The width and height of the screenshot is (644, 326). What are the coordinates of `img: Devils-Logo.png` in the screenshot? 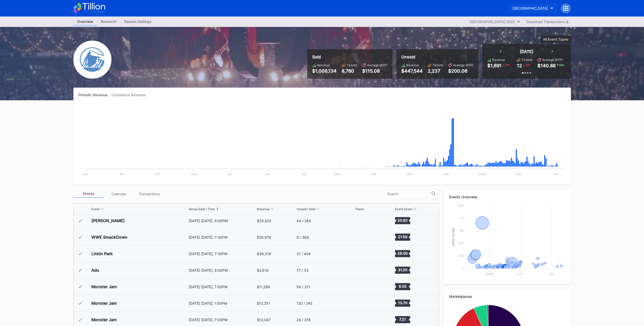 It's located at (92, 60).